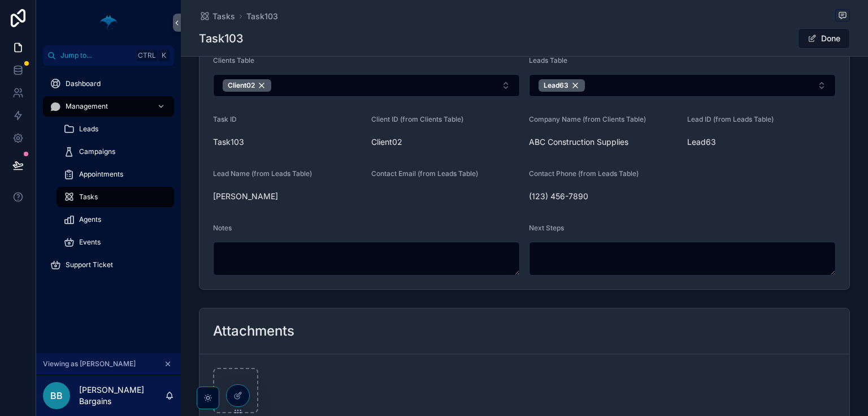 Image resolution: width=868 pixels, height=416 pixels. Describe the element at coordinates (115, 152) in the screenshot. I see `a: Campaigns` at that location.